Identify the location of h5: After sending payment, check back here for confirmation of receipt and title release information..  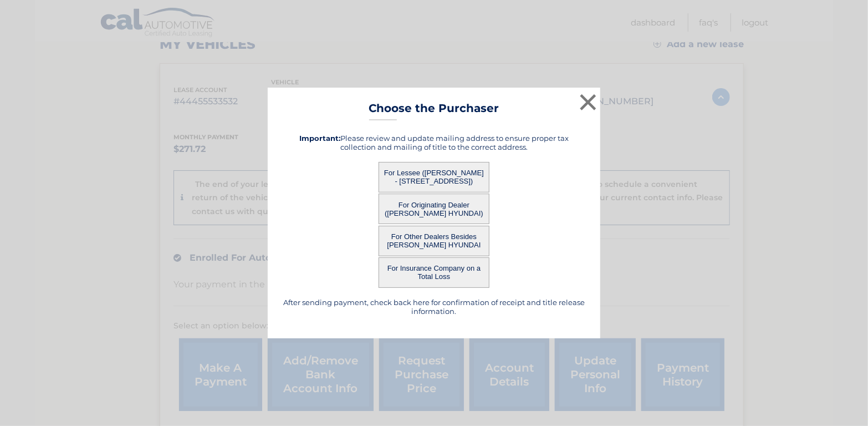
(434, 307).